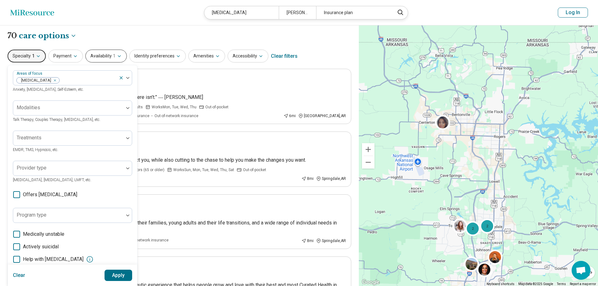 The height and width of the screenshot is (286, 598). Describe the element at coordinates (561, 284) in the screenshot. I see `a: Terms (opens in new tab)` at that location.